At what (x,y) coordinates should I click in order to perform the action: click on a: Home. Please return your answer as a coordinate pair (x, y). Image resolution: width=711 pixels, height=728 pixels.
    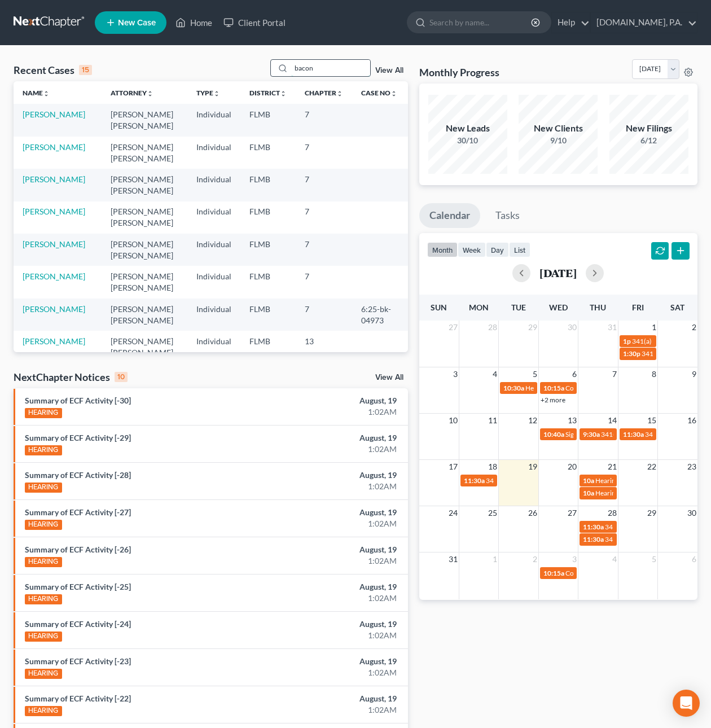
    Looking at the image, I should click on (193, 23).